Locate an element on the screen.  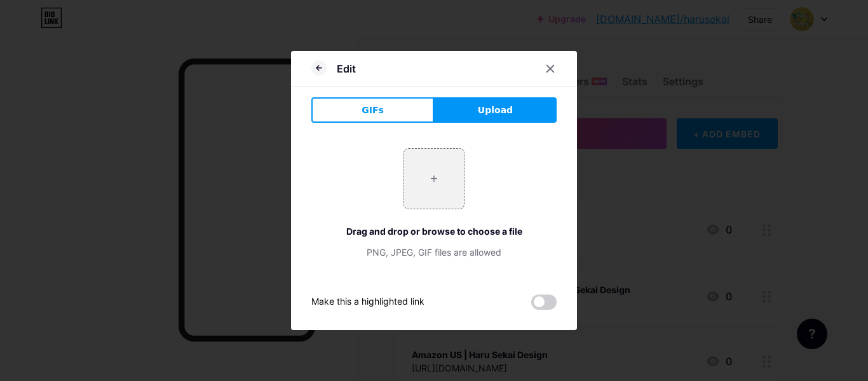
div: Make this a highlighted link is located at coordinates (367, 303).